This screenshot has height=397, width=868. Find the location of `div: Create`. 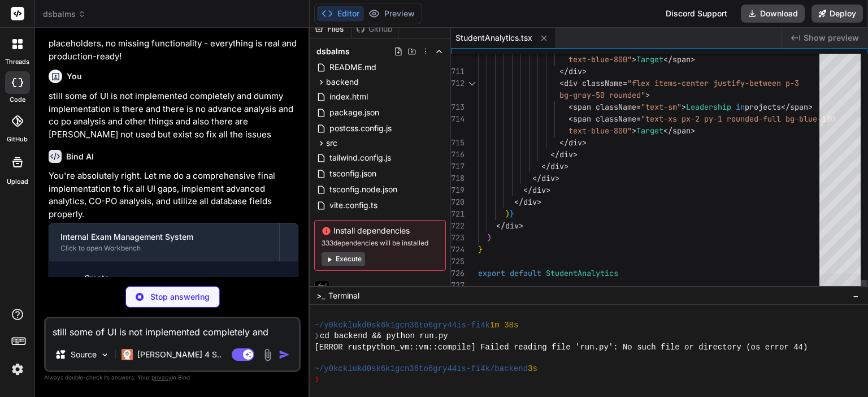

div: Create is located at coordinates (185, 284).